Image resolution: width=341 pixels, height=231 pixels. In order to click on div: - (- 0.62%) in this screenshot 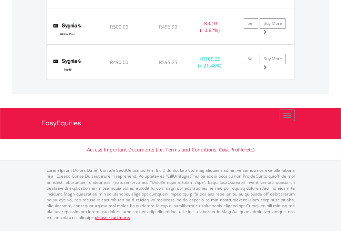, I will do `click(209, 27)`.